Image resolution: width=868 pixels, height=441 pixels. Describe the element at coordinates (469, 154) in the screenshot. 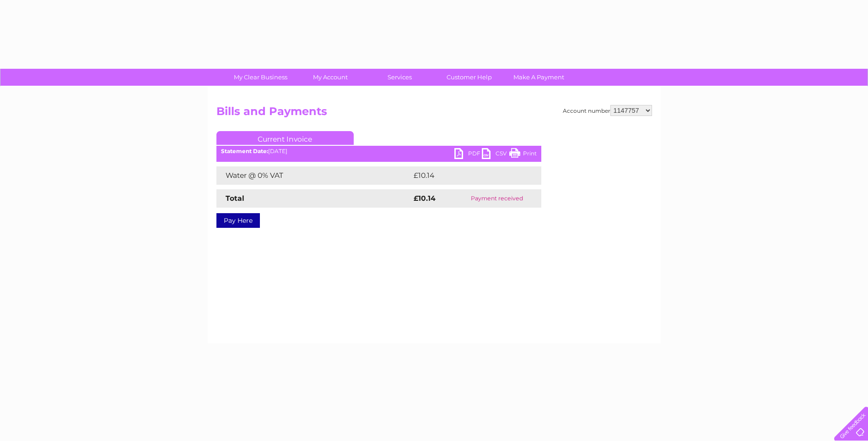

I see `a: PDF` at that location.